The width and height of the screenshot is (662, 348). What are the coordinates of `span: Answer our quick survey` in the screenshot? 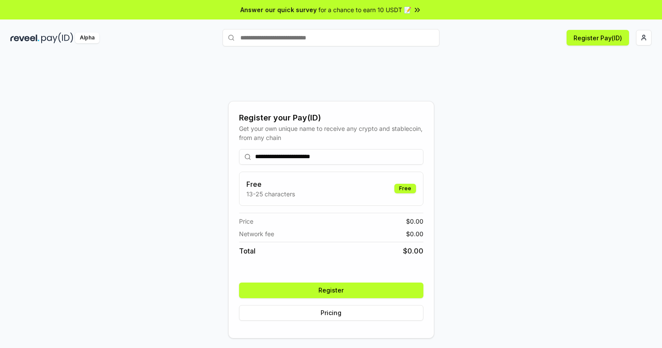 It's located at (278, 10).